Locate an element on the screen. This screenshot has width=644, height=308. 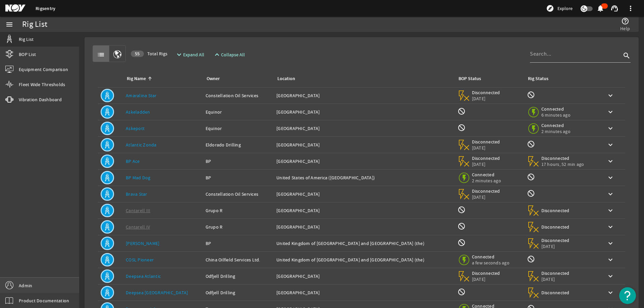
a: Cantarell III is located at coordinates (138, 211).